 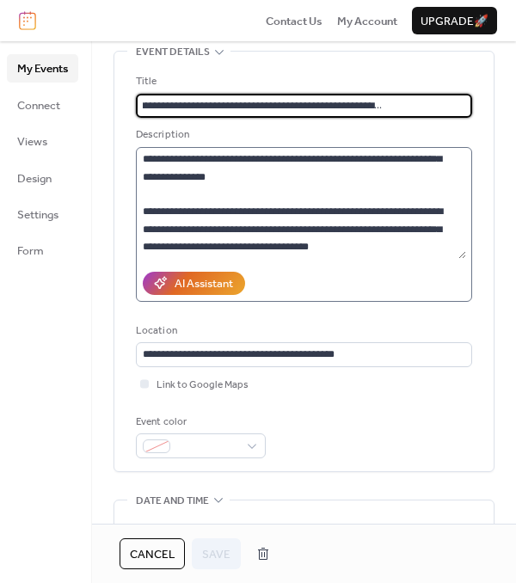 What do you see at coordinates (199, 422) in the screenshot?
I see `div: Event color` at bounding box center [199, 422].